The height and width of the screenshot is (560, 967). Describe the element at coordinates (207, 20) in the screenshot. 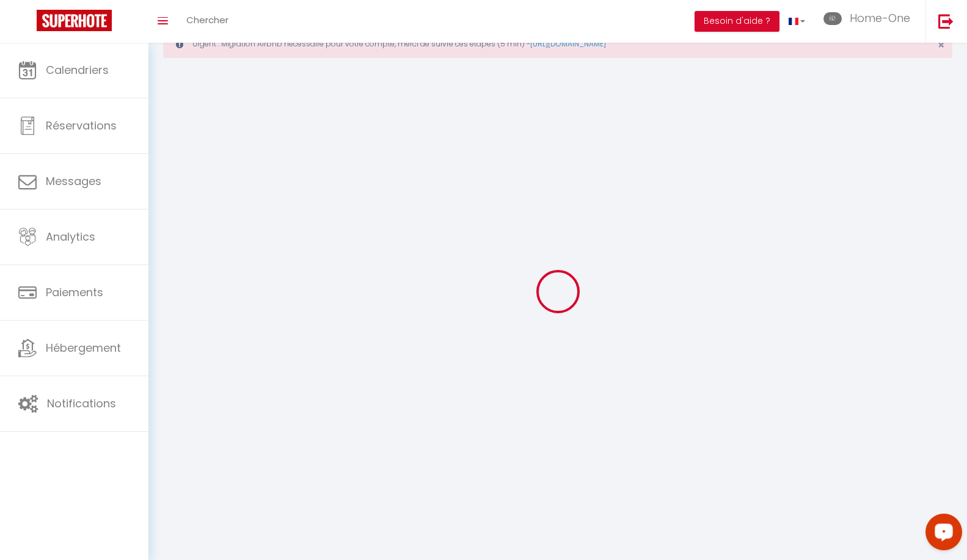

I see `span: Chercher` at that location.